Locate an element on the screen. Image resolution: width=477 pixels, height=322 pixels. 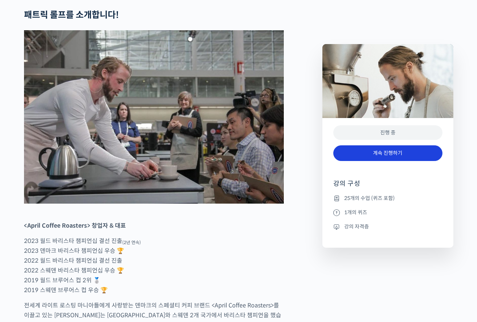
li: 25개의 수업 (퀴즈 포함) is located at coordinates (388, 198).